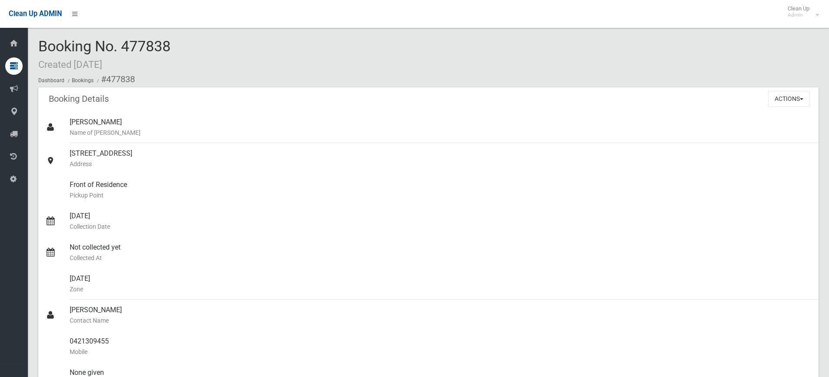  I want to click on small: Contact Name, so click(440, 321).